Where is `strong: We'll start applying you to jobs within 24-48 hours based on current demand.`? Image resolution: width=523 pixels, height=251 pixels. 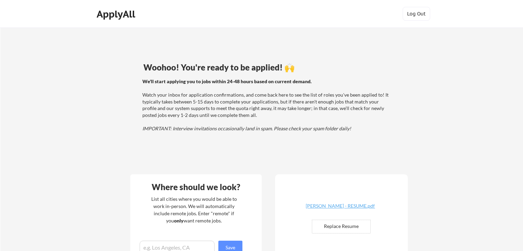 strong: We'll start applying you to jobs within 24-48 hours based on current demand. is located at coordinates (227, 81).